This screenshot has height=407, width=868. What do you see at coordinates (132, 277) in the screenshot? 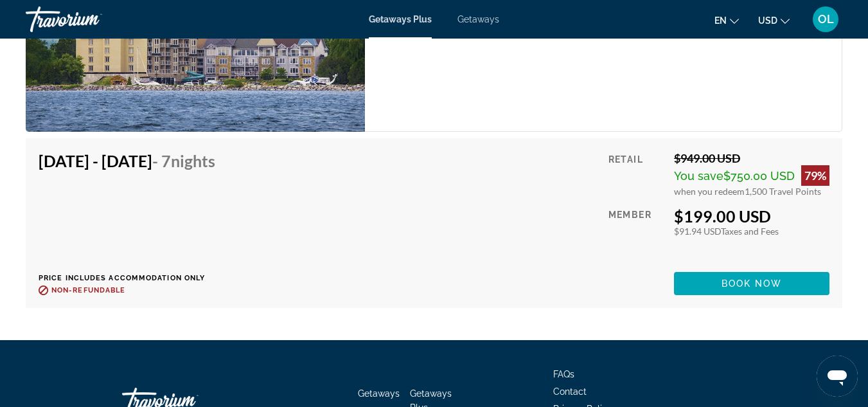
I see `p: Price includes accommodation only` at bounding box center [132, 277].